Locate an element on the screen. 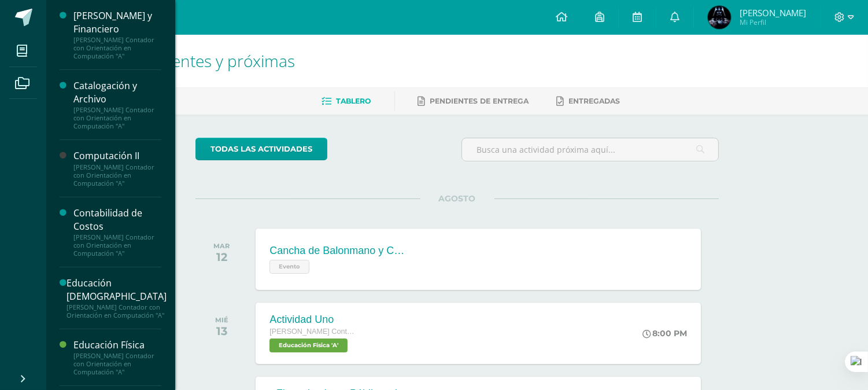  div: Educación Física is located at coordinates (118, 345).